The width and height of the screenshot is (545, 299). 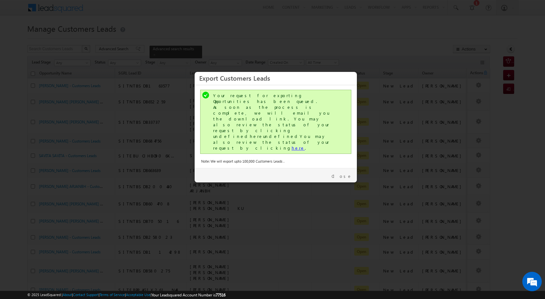 What do you see at coordinates (86, 295) in the screenshot?
I see `a: Contact Support` at bounding box center [86, 295].